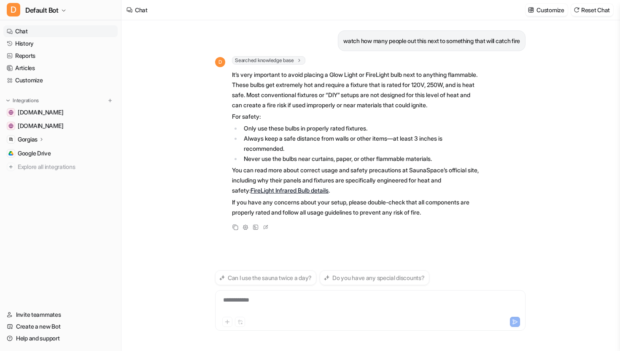  I want to click on button: Can I use the sauna twice a day?, so click(266, 277).